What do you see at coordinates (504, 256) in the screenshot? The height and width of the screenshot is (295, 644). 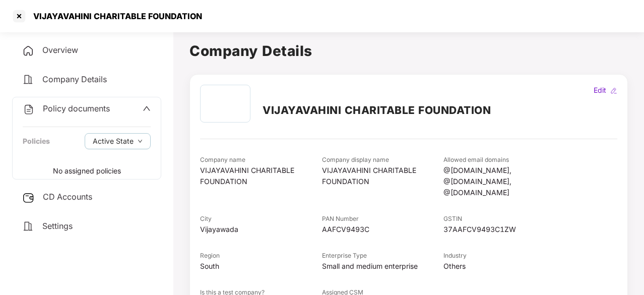 I see `div: Industry` at bounding box center [504, 256].